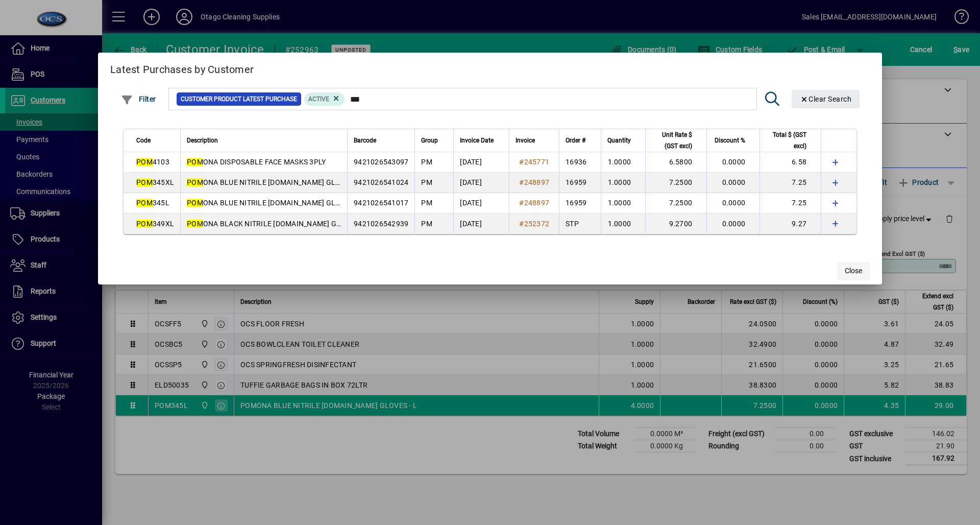 This screenshot has width=980, height=525. Describe the element at coordinates (525, 140) in the screenshot. I see `span: Invoice` at that location.